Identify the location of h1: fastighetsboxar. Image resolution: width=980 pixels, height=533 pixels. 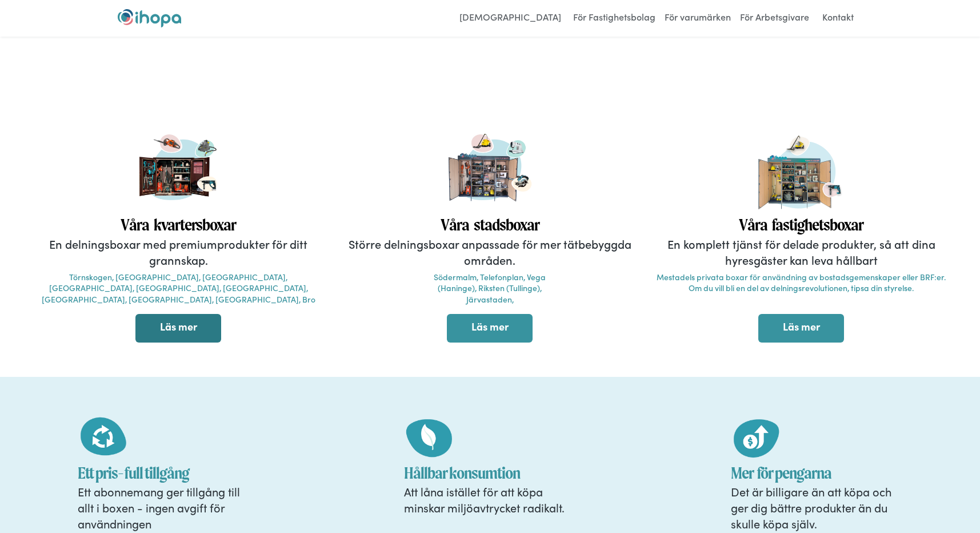
(818, 225).